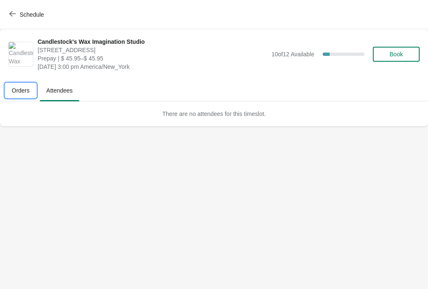  I want to click on span: Schedule, so click(32, 15).